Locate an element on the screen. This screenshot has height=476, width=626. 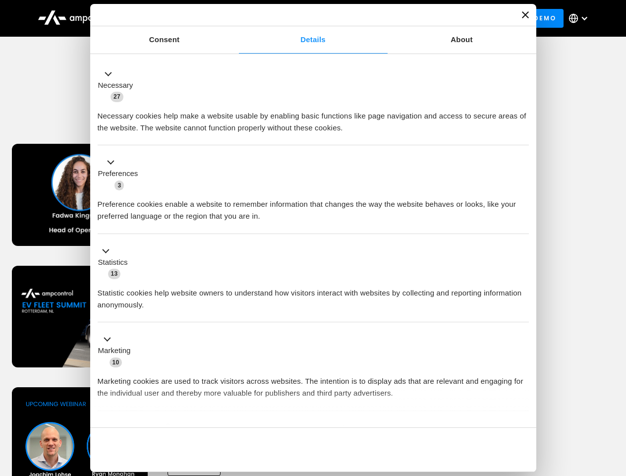
span: 10 is located at coordinates (116, 362).